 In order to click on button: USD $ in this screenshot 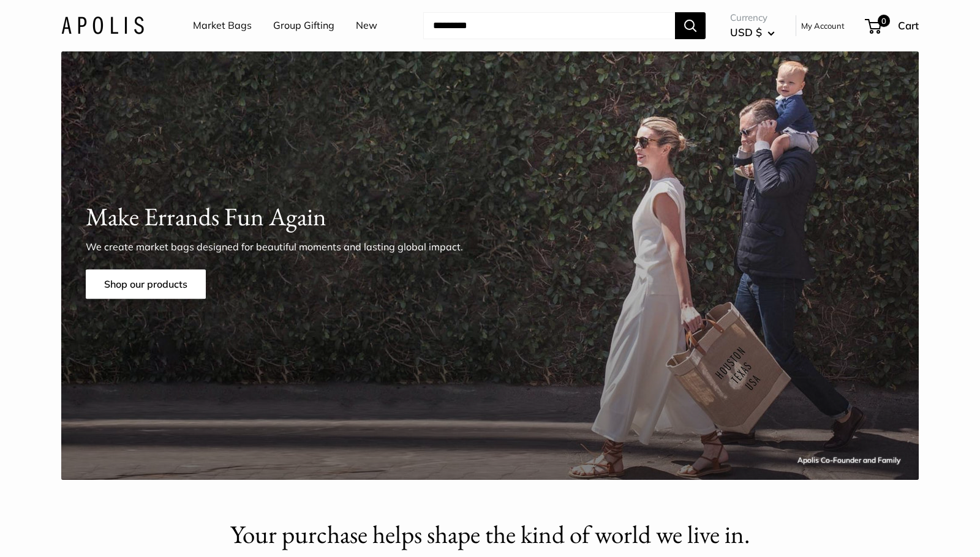, I will do `click(752, 32)`.